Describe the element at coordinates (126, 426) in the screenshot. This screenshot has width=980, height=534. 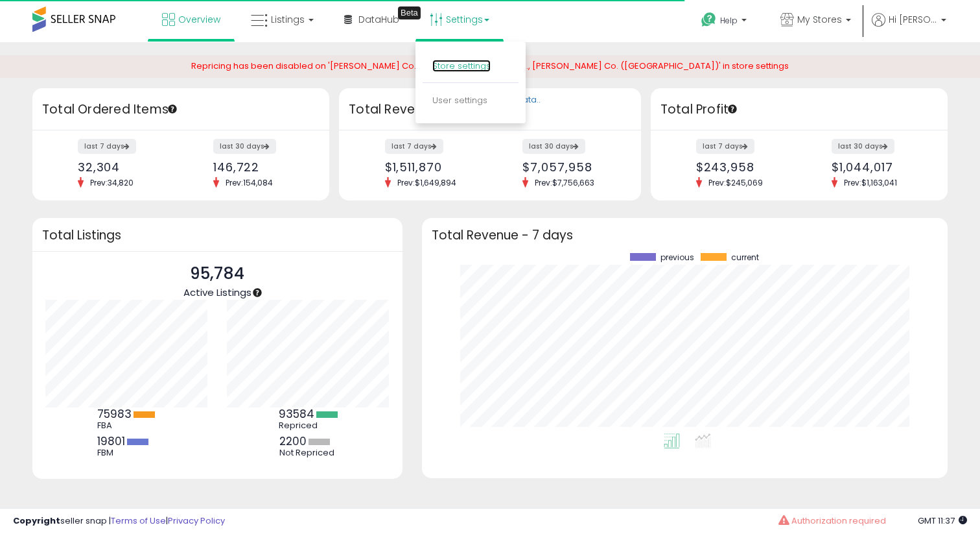
I see `div: FBA` at that location.